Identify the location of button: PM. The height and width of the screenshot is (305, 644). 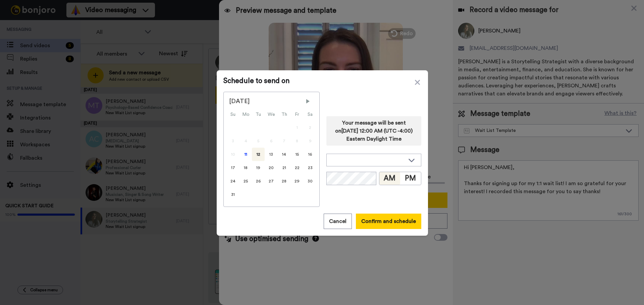
(410, 179).